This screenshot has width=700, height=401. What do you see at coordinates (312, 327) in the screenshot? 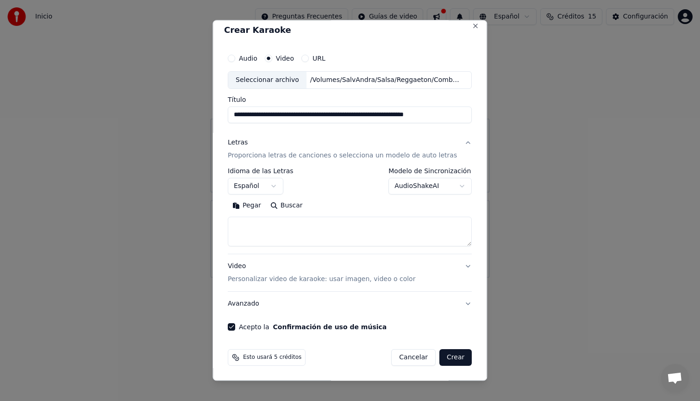
I see `label: Acepto la` at bounding box center [312, 327].